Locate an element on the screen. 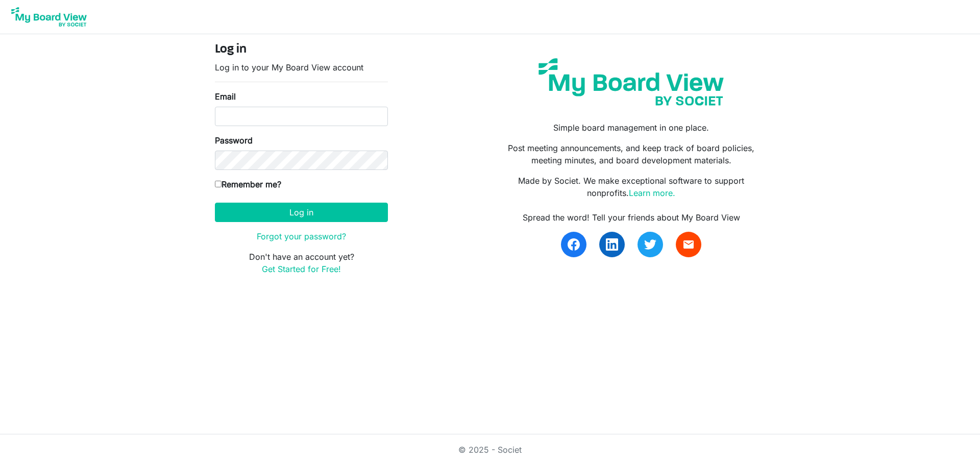 Image resolution: width=980 pixels, height=465 pixels. p: Simple board management in one place. is located at coordinates (631, 128).